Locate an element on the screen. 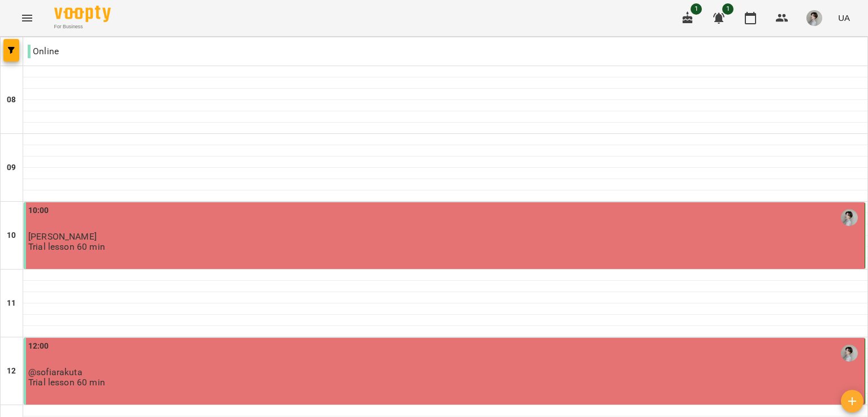 The height and width of the screenshot is (417, 868). button: UA is located at coordinates (844, 18).